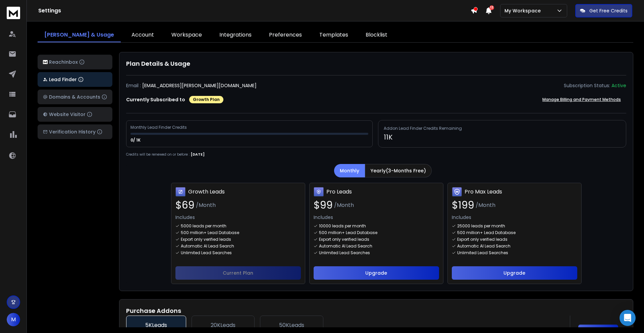  What do you see at coordinates (398, 171) in the screenshot?
I see `button: Yearly(3-Months Free)` at bounding box center [398, 171].